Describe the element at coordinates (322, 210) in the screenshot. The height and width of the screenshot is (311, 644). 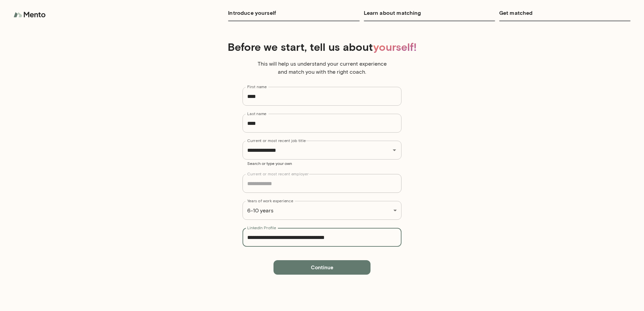
I see `div: 6-10 years` at that location.